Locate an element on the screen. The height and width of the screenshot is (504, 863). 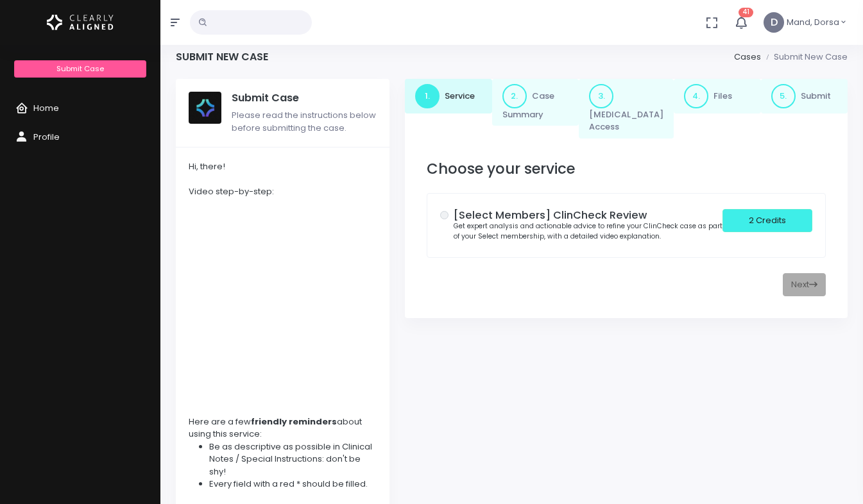
a: Submit Case is located at coordinates (80, 69).